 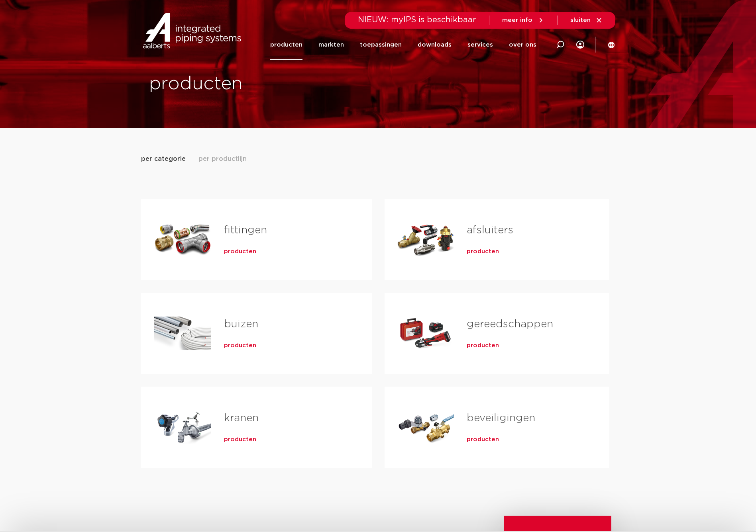 What do you see at coordinates (380, 45) in the screenshot?
I see `a: toepassingen` at bounding box center [380, 45].